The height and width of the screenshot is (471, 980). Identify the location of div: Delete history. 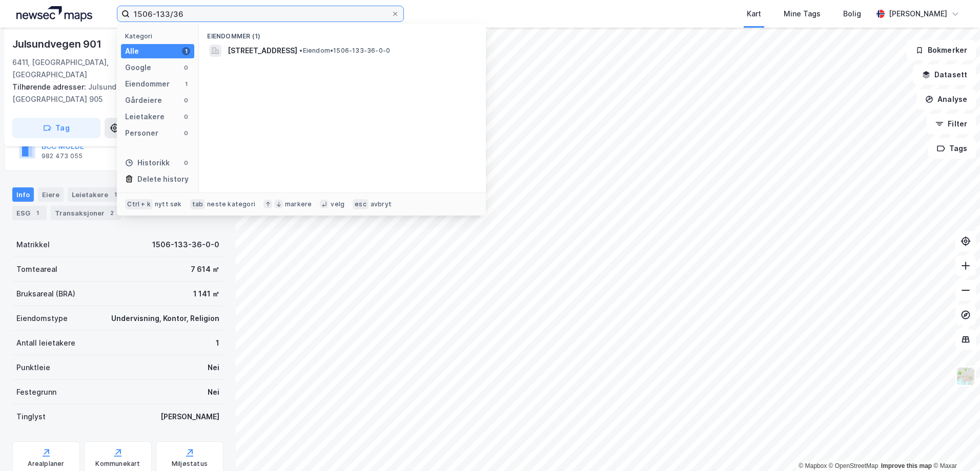
(163, 179).